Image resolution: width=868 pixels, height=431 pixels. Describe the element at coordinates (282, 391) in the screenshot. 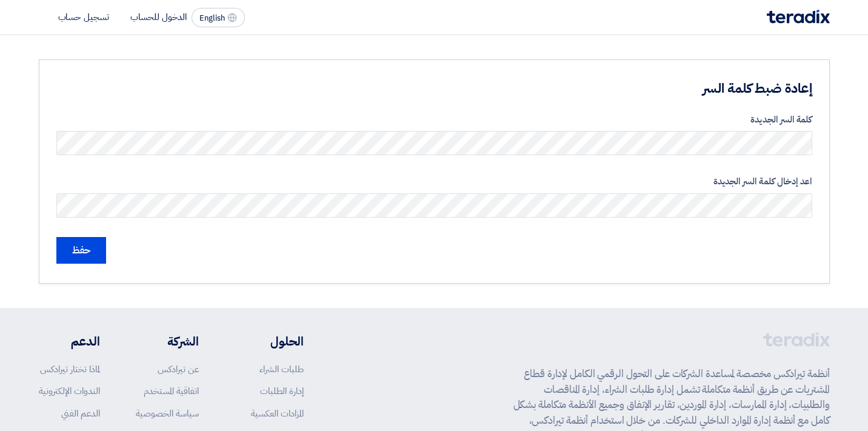

I see `a: إدارة الطلبات` at that location.